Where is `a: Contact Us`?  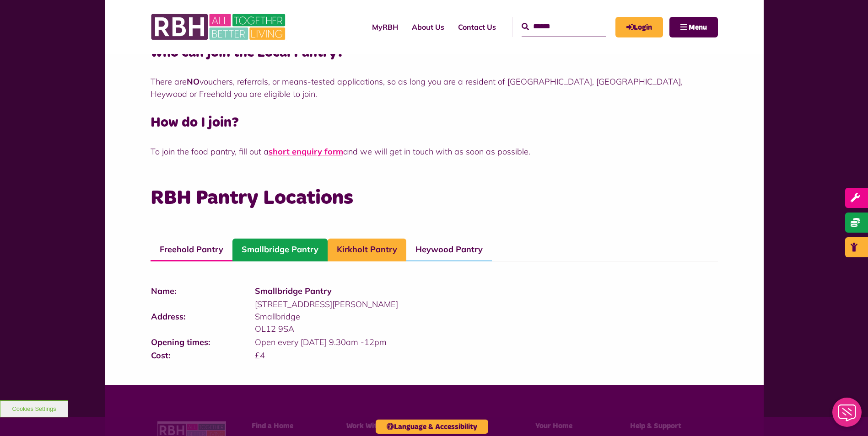
a: Contact Us is located at coordinates (477, 27).